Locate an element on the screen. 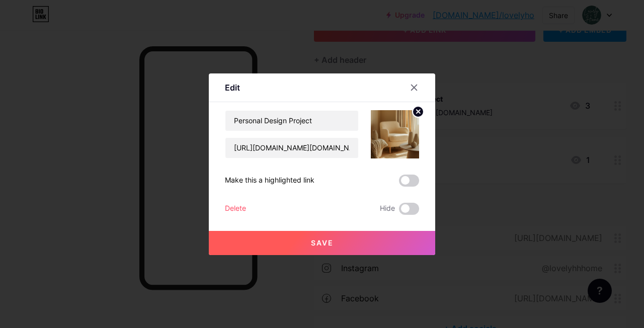 Image resolution: width=644 pixels, height=328 pixels. div: Edit is located at coordinates (232, 88).